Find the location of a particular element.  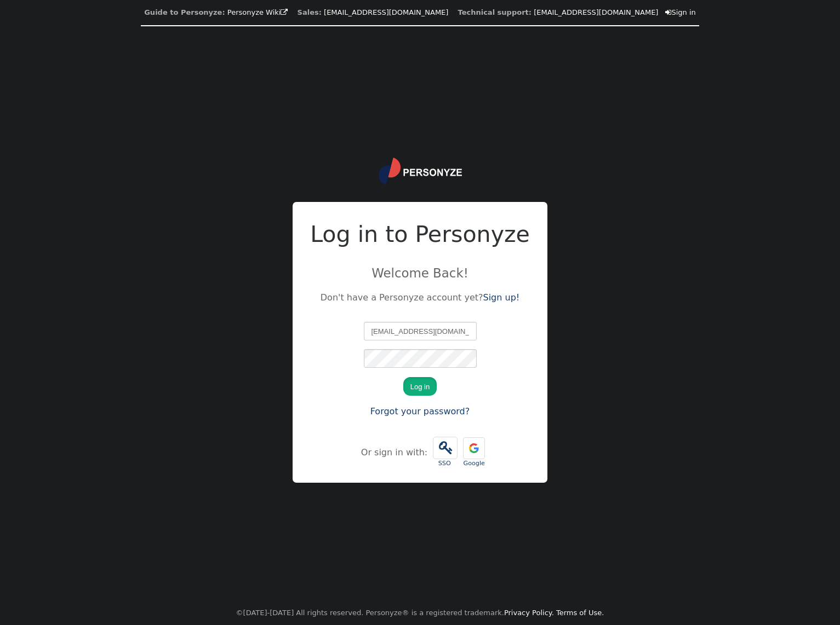

button: Log in is located at coordinates (420, 387).